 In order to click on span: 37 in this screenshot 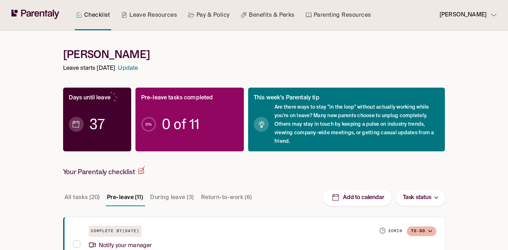, I will do `click(97, 124)`.